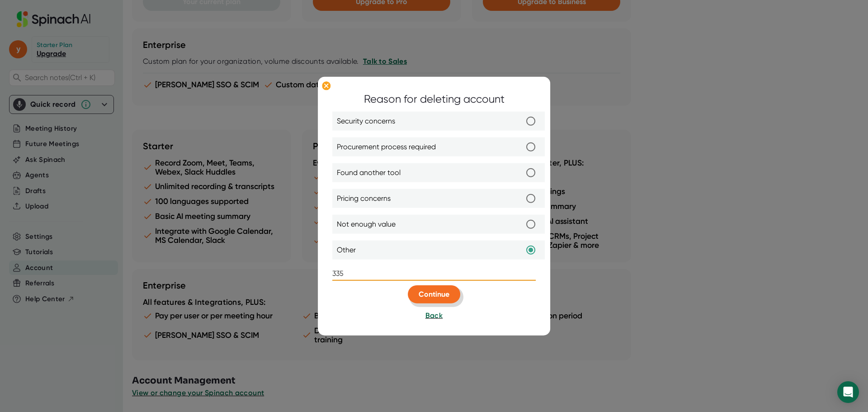 This screenshot has width=868, height=412. What do you see at coordinates (434, 294) in the screenshot?
I see `button: Continue` at bounding box center [434, 294].